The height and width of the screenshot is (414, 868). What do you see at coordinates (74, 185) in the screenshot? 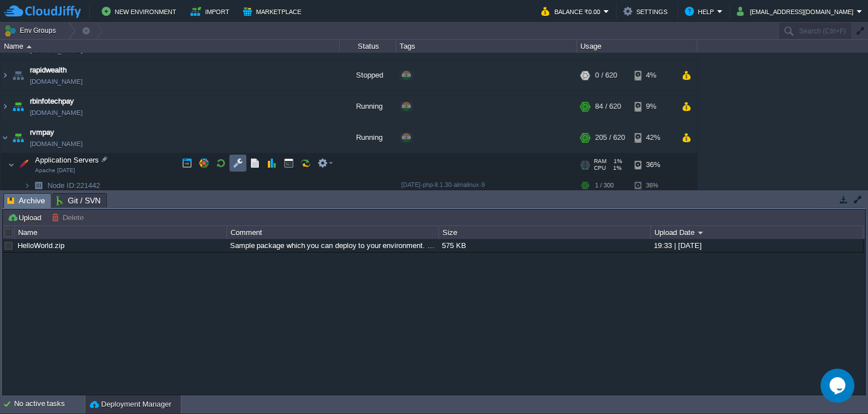
I see `span: 221442` at bounding box center [74, 185].